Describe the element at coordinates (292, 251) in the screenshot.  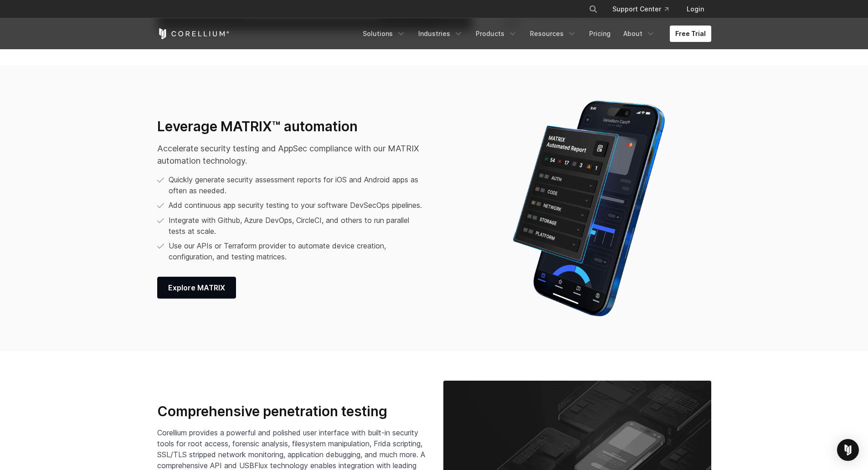
I see `li: Use our APIs or Terraform provider to automate device creation, configuration, and testing matrices.` at that location.